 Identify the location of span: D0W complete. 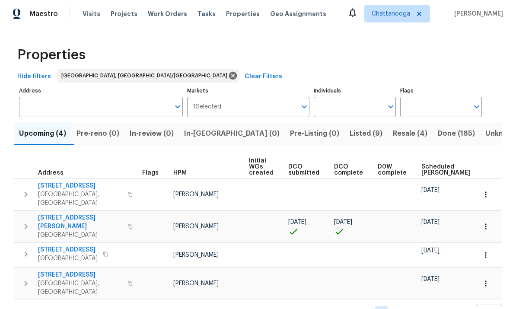
(392, 170).